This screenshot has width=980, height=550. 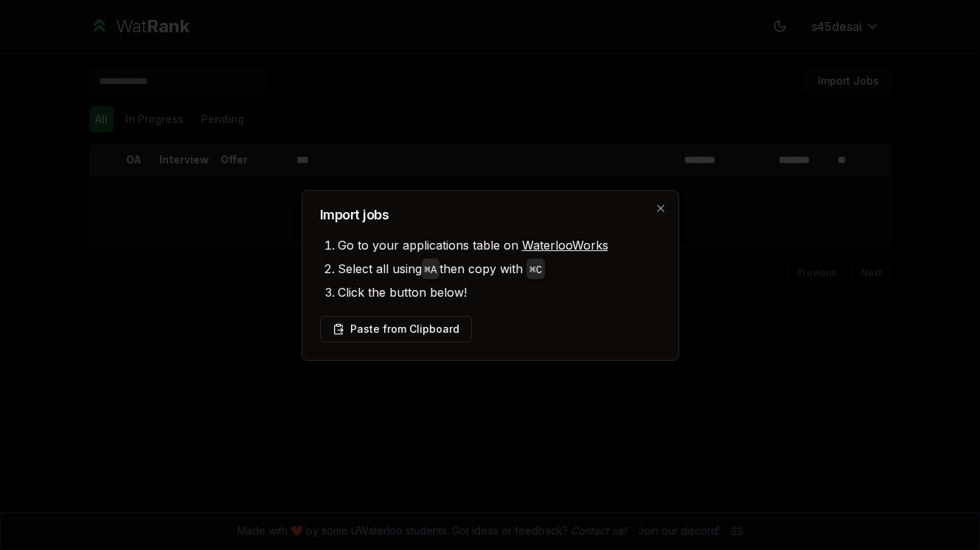 What do you see at coordinates (535, 270) in the screenshot?
I see `code: ⌘ C` at bounding box center [535, 270].